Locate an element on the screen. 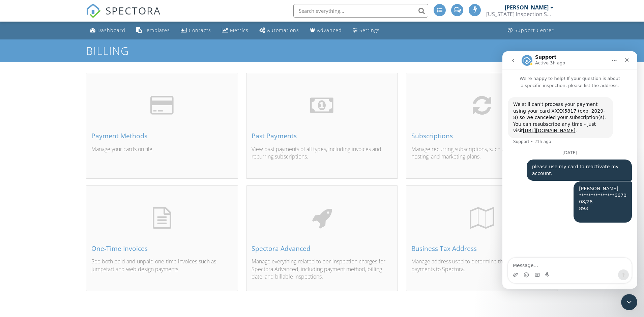 The image size is (644, 317). p: Active 3h ago is located at coordinates (47, 12).